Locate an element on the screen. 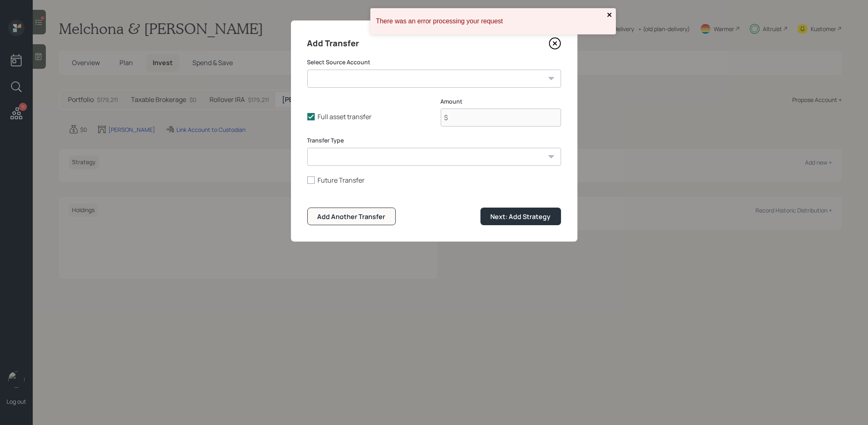  div: There was an error processing your request is located at coordinates (490, 22).